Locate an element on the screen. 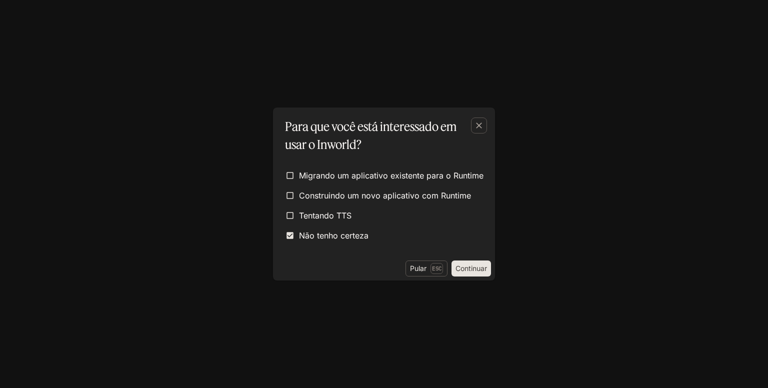 This screenshot has height=388, width=768. font: Continuar is located at coordinates (471, 268).